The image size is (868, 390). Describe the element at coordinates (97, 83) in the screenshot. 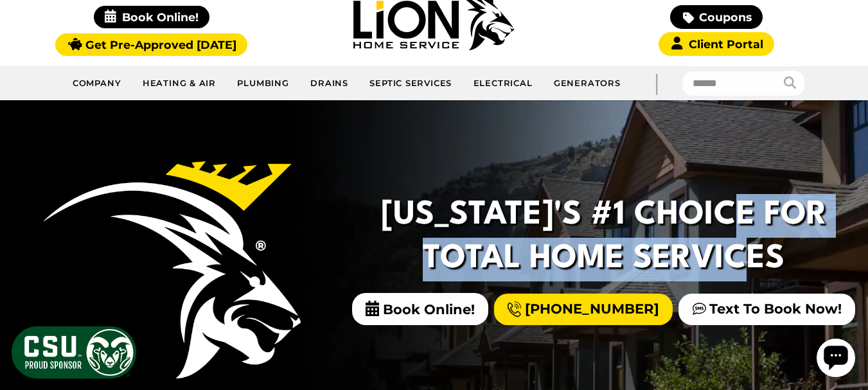

I see `a: Company` at that location.